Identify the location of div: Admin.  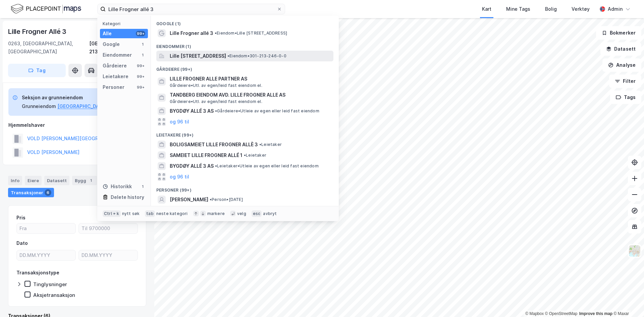
(615, 9).